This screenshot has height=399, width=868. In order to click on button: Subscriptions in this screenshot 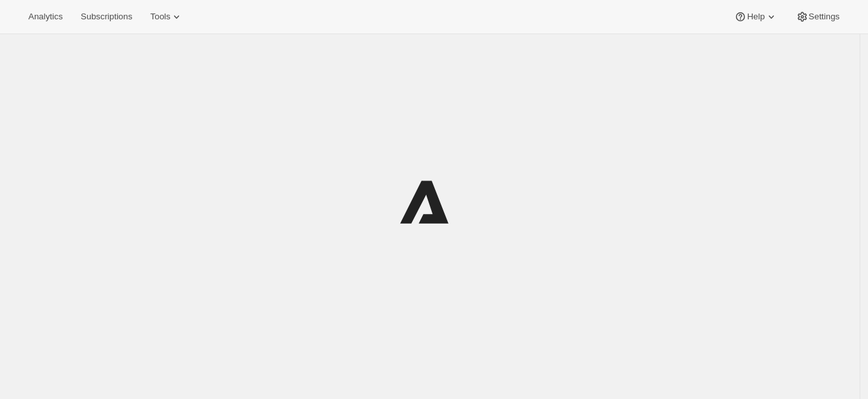, I will do `click(107, 17)`.